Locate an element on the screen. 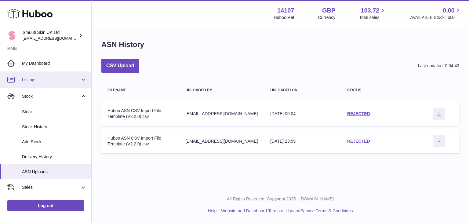 Image resolution: width=469 pixels, height=223 pixels. div: Last updated: 0.04.43 is located at coordinates (438, 66).